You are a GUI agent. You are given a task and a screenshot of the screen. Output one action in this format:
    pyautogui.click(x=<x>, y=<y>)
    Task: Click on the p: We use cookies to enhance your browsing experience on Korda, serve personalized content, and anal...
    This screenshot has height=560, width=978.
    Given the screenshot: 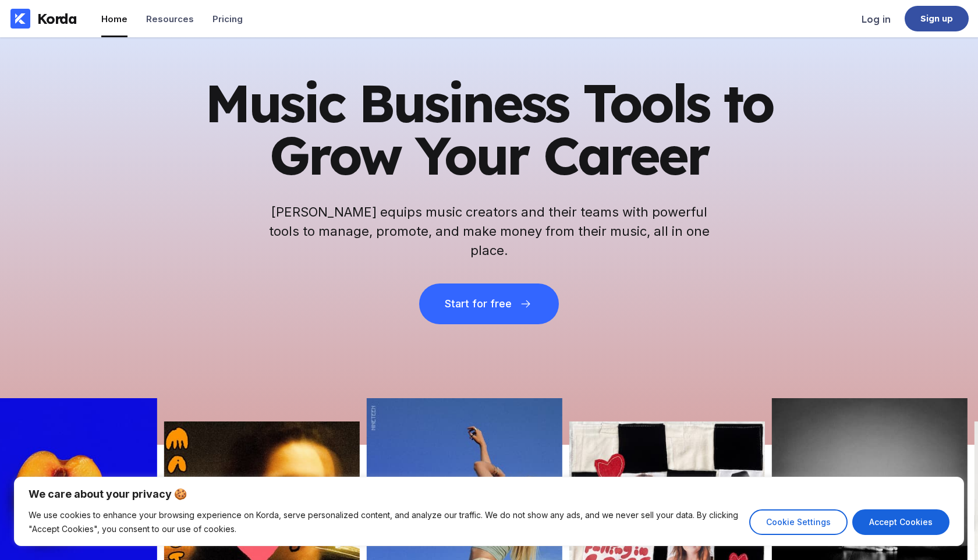 What is the action you would take?
    pyautogui.click(x=384, y=522)
    